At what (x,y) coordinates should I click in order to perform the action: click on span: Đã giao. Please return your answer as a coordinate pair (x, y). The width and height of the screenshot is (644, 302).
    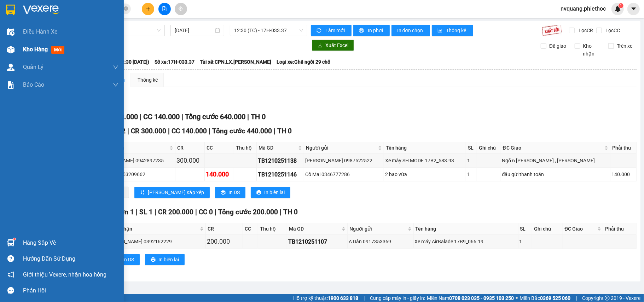
    Looking at the image, I should click on (558, 46).